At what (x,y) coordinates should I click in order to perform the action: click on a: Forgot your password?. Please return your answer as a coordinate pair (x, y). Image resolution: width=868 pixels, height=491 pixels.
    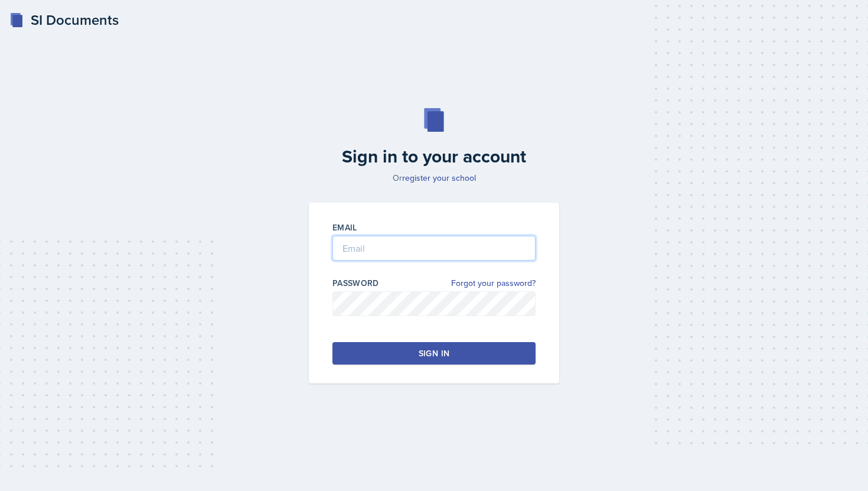
    Looking at the image, I should click on (493, 283).